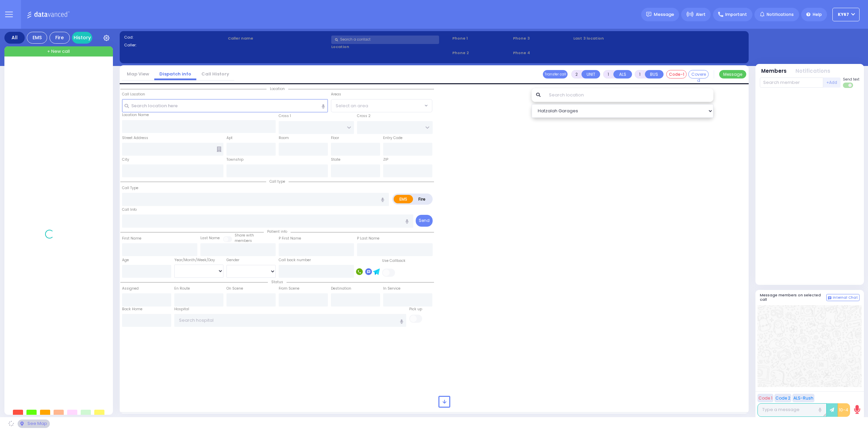  Describe the element at coordinates (125, 159) in the screenshot. I see `label: City` at that location.